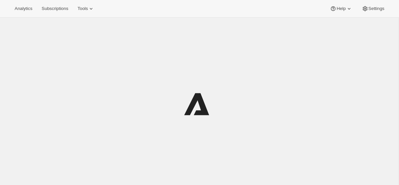 The width and height of the screenshot is (399, 185). What do you see at coordinates (376, 9) in the screenshot?
I see `span: Settings` at bounding box center [376, 9].